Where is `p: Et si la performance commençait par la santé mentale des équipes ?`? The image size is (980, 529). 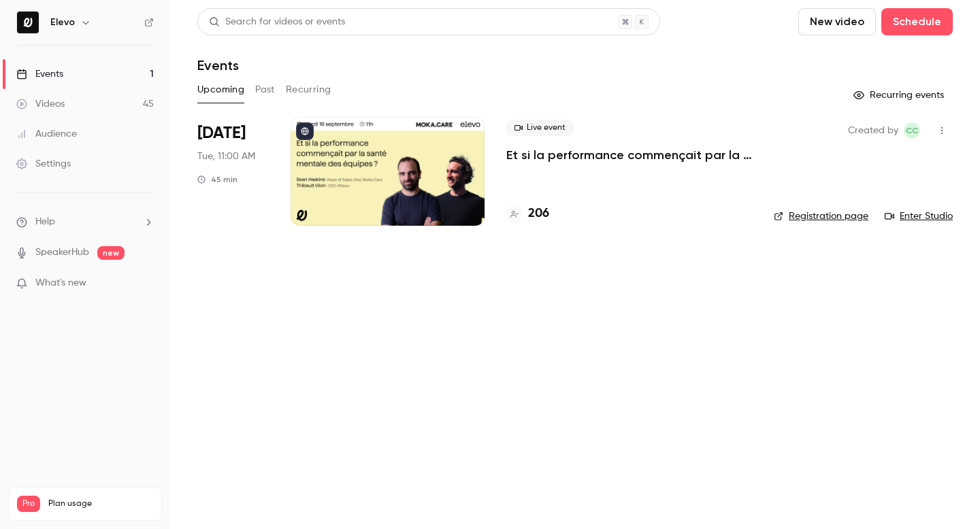 p: Et si la performance commençait par la santé mentale des équipes ? is located at coordinates (629, 155).